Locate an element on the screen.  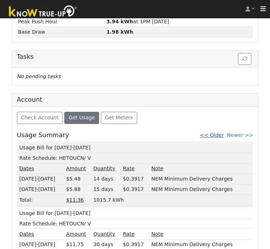
u: $11.36 is located at coordinates (75, 200).